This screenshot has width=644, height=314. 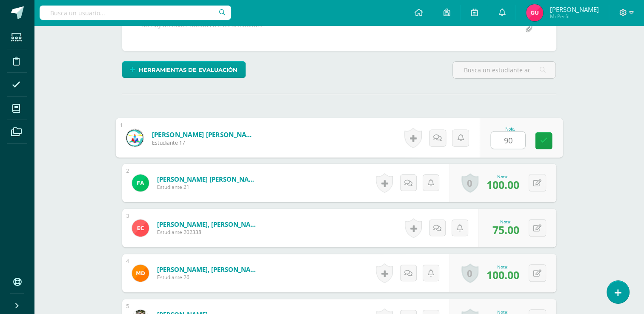 I want to click on div: Nota, so click(x=509, y=129).